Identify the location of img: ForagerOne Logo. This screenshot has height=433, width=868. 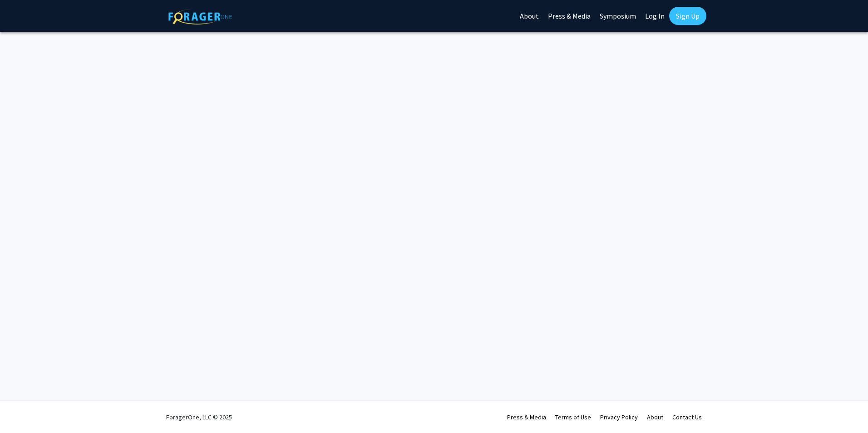
(200, 16).